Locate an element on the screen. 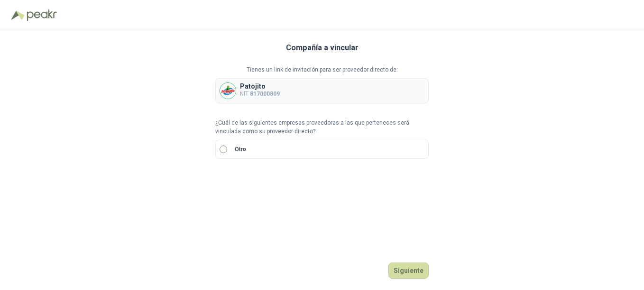 The image size is (644, 290). button: Siguiente is located at coordinates (408, 270).